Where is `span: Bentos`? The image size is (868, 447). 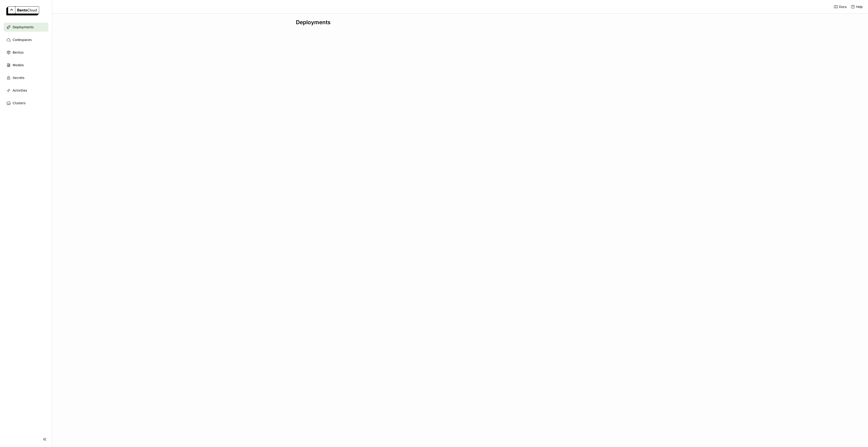 span: Bentos is located at coordinates (18, 53).